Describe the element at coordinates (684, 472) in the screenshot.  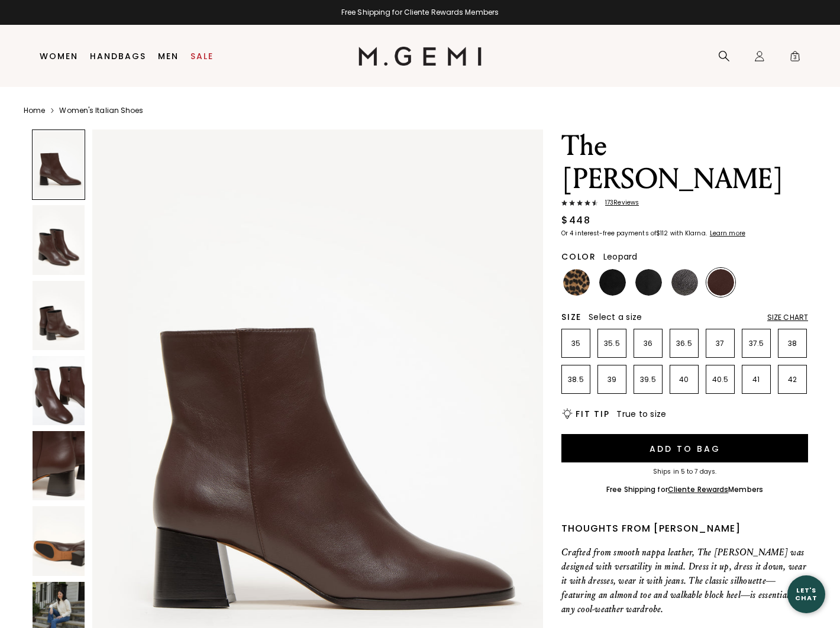
I see `div: Ships in 5 to 7 days.` at that location.